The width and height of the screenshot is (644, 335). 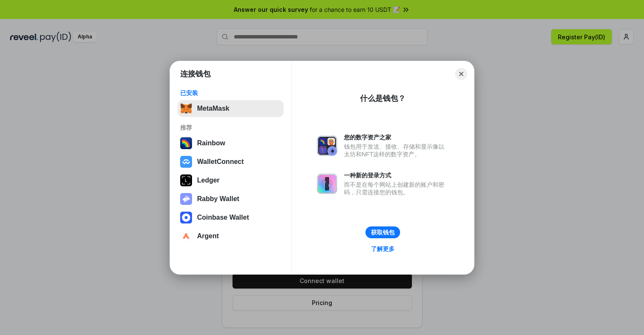 What do you see at coordinates (230, 181) in the screenshot?
I see `button: Ledger` at bounding box center [230, 181].